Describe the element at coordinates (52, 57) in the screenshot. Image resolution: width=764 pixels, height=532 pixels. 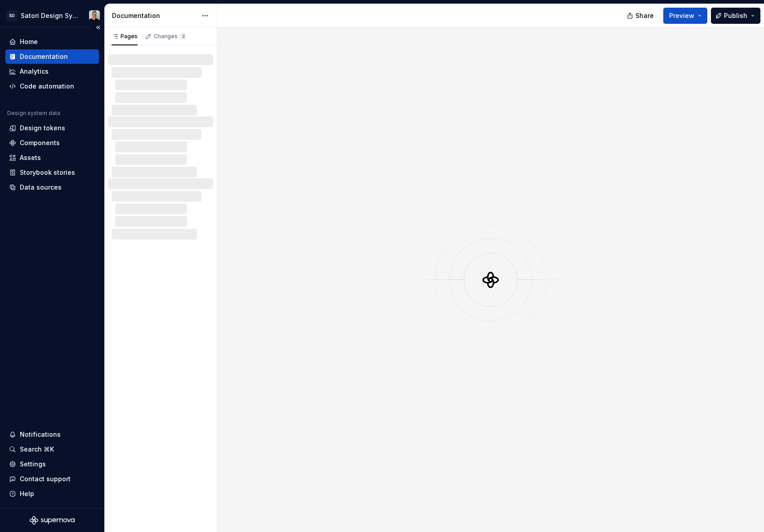
I see `a: Documentation` at that location.